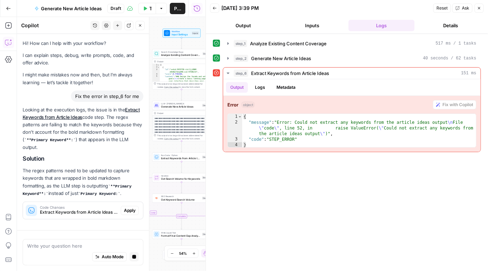  I want to click on g: Edge from step_6 to step_4, so click(182, 167).